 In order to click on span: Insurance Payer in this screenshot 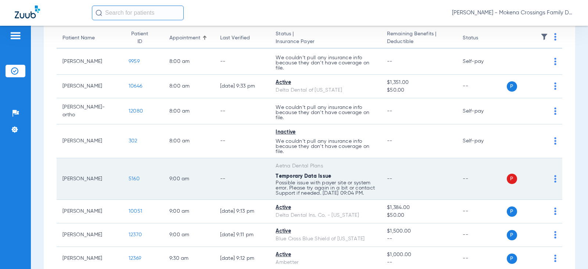, I will do `click(325, 42)`.